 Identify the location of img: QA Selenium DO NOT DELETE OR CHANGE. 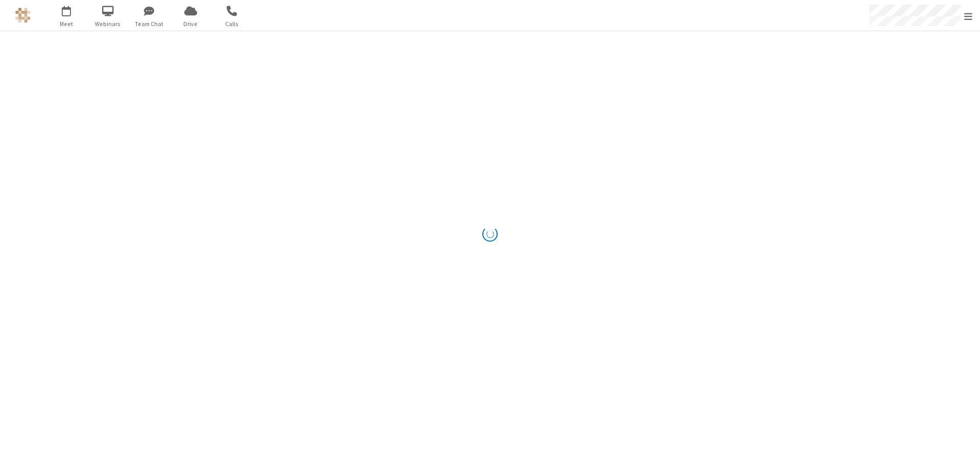
(23, 15).